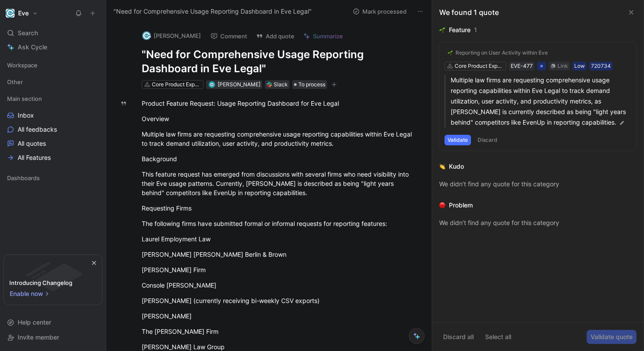  What do you see at coordinates (37, 129) in the screenshot?
I see `span: All feedbacks` at bounding box center [37, 129].